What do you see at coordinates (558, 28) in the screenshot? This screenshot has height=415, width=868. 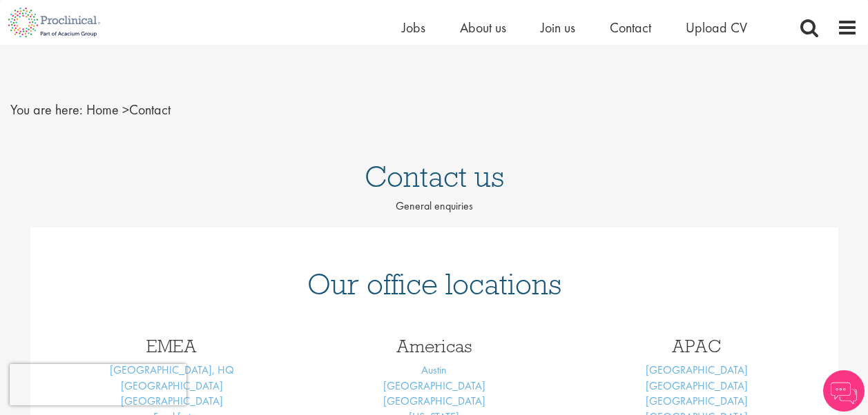 I see `a: Join us` at bounding box center [558, 28].